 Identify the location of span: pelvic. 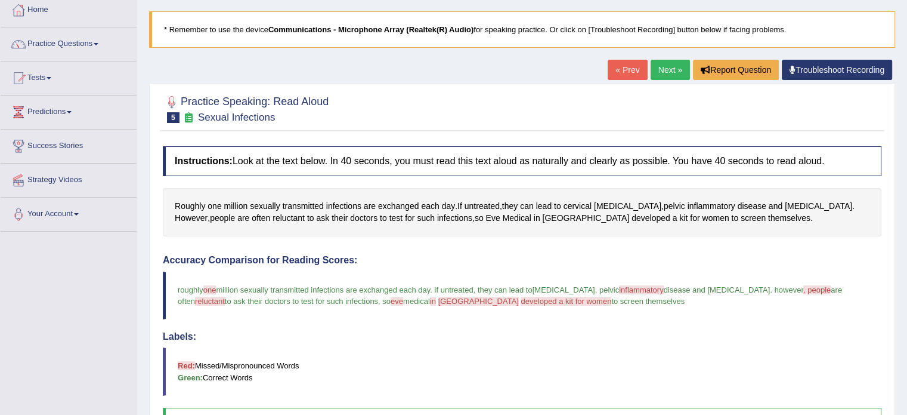
(609, 289).